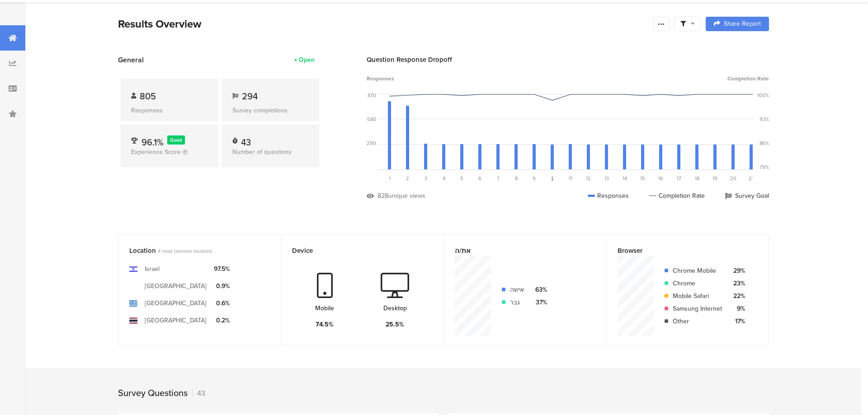 This screenshot has width=868, height=415. What do you see at coordinates (764, 119) in the screenshot?
I see `div: 93%` at bounding box center [764, 119].